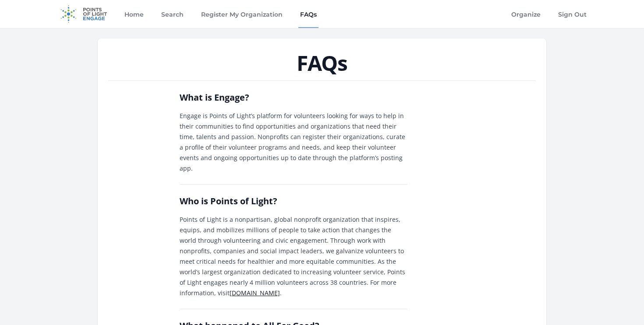  Describe the element at coordinates (322, 63) in the screenshot. I see `h1: FAQs` at that location.